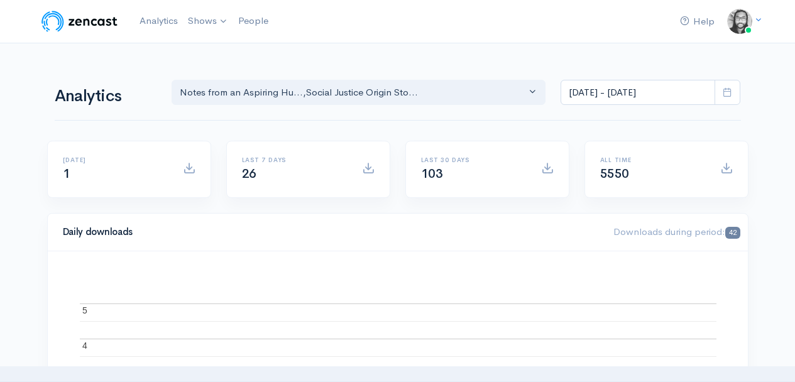 The width and height of the screenshot is (795, 382). Describe the element at coordinates (106, 96) in the screenshot. I see `h1: Analytics` at that location.